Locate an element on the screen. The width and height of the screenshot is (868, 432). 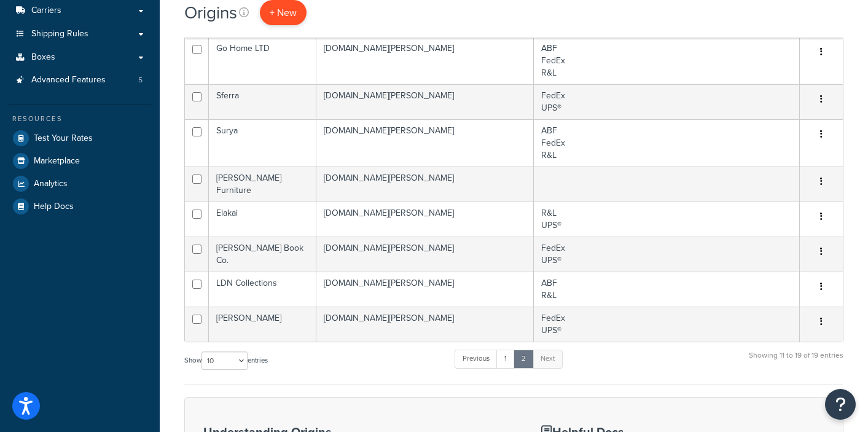
span: Test Your Rates is located at coordinates (63, 139).